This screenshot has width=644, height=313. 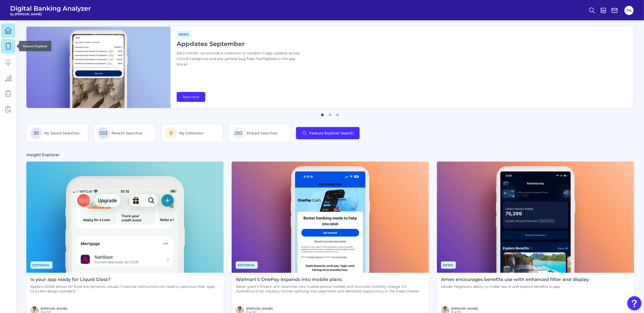 I want to click on div: Feature Explorer, so click(x=35, y=46).